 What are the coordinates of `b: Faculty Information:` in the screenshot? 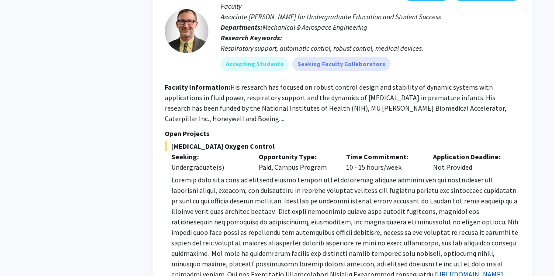 It's located at (197, 87).